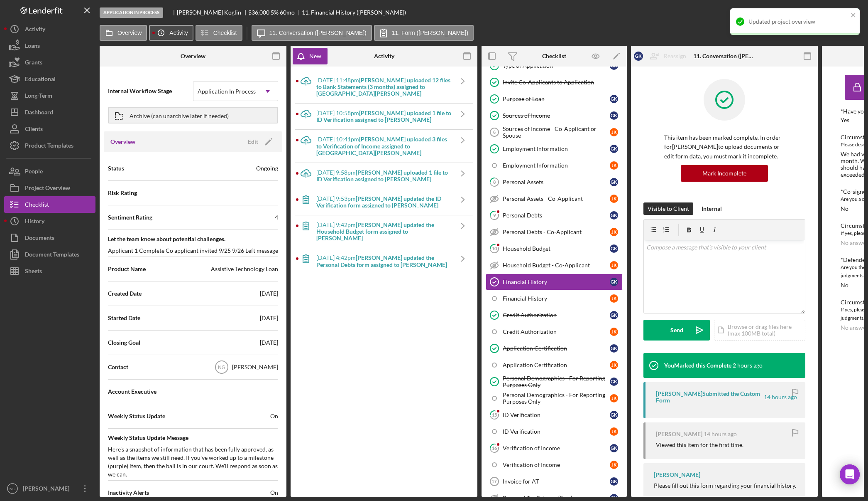 This screenshot has width=868, height=501. I want to click on div: Sources of Income, so click(556, 116).